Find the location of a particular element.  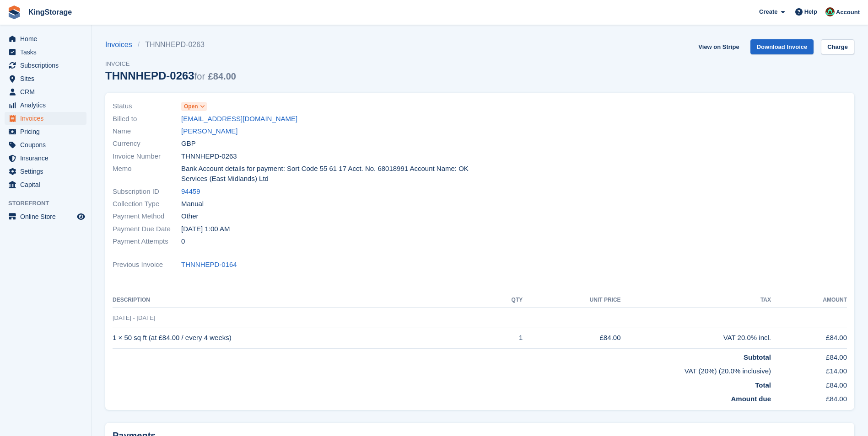

span: Create is located at coordinates (768, 12).